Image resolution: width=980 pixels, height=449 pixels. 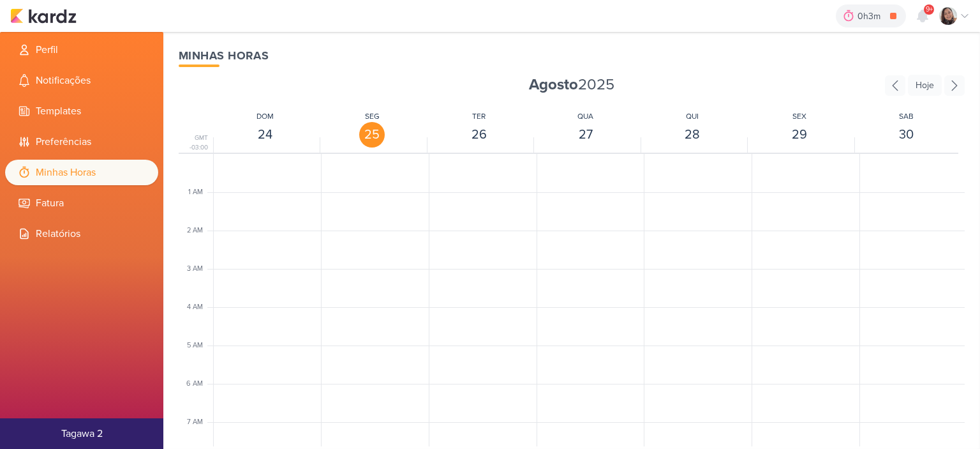 I want to click on div: 0h3m, so click(x=871, y=16).